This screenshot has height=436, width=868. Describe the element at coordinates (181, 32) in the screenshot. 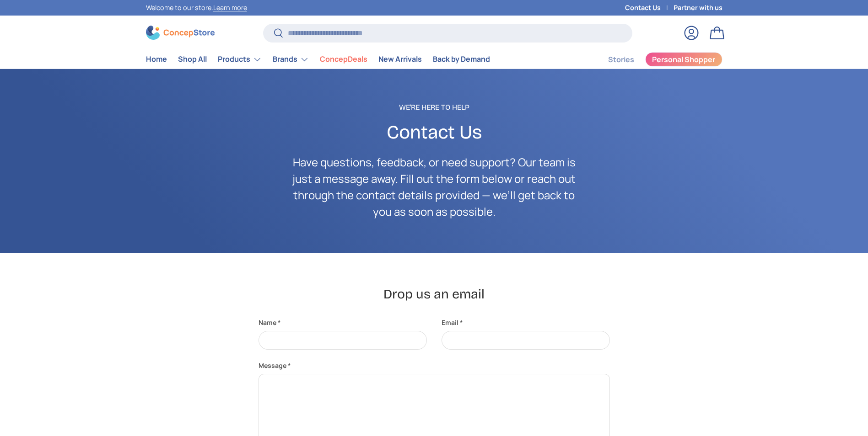

I see `img: ConcepStore` at that location.